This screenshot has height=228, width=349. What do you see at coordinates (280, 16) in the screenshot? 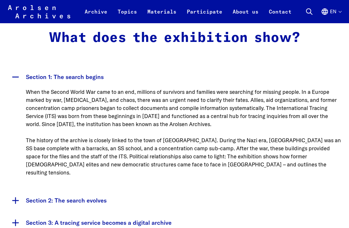
I see `a: Contact` at bounding box center [280, 16].